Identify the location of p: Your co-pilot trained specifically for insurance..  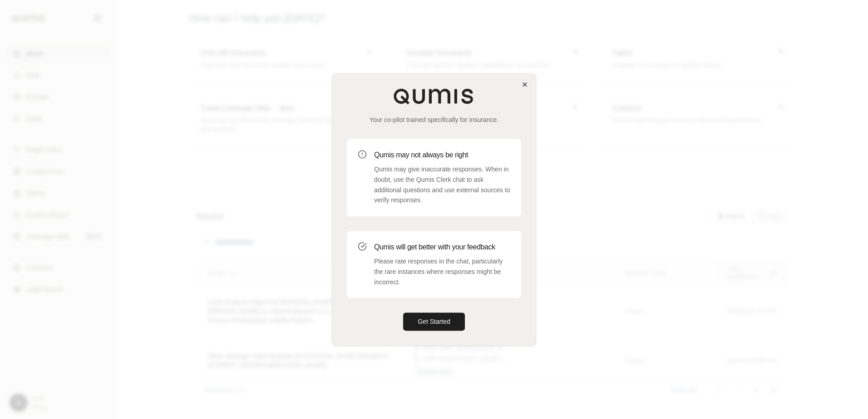
(434, 119).